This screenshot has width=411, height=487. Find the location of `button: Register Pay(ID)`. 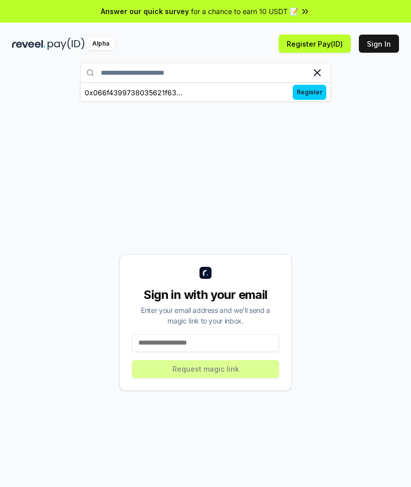

button: Register Pay(ID) is located at coordinates (315, 44).